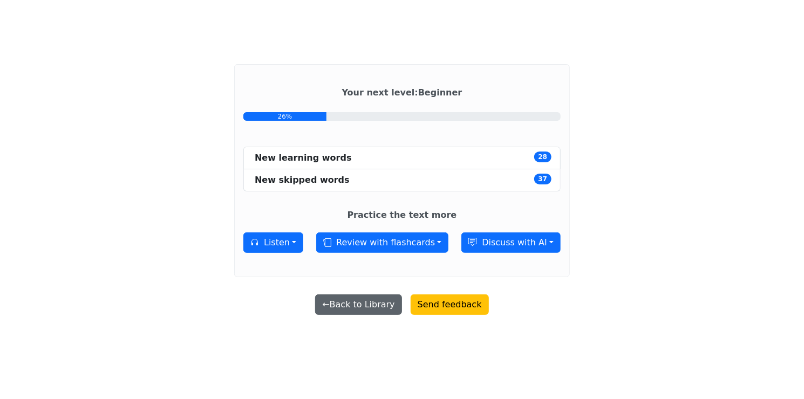  What do you see at coordinates (402, 117) in the screenshot?
I see `a: 26%` at bounding box center [402, 117].